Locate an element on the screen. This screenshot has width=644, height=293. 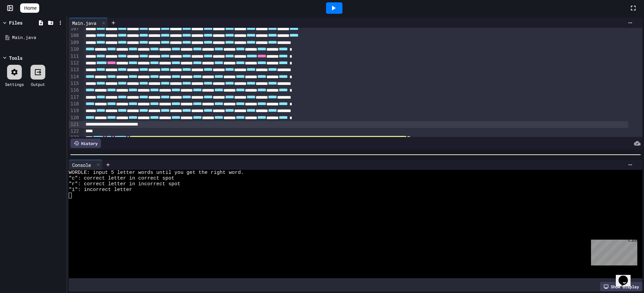
div: 115 is located at coordinates (74, 84).